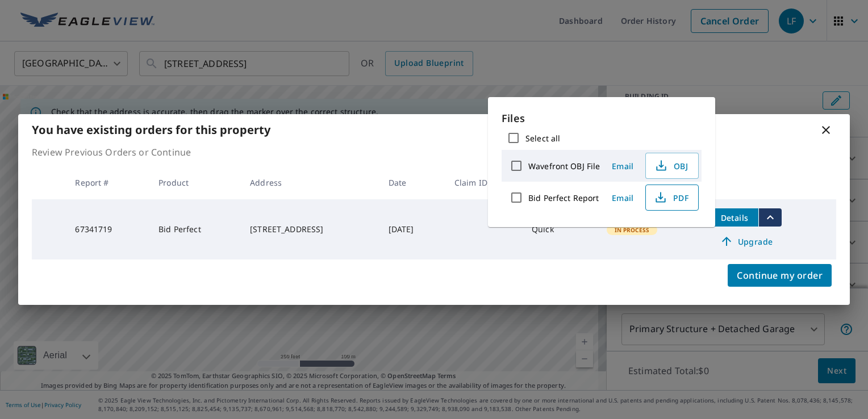 This screenshot has width=868, height=419. I want to click on span: OBJ, so click(671, 166).